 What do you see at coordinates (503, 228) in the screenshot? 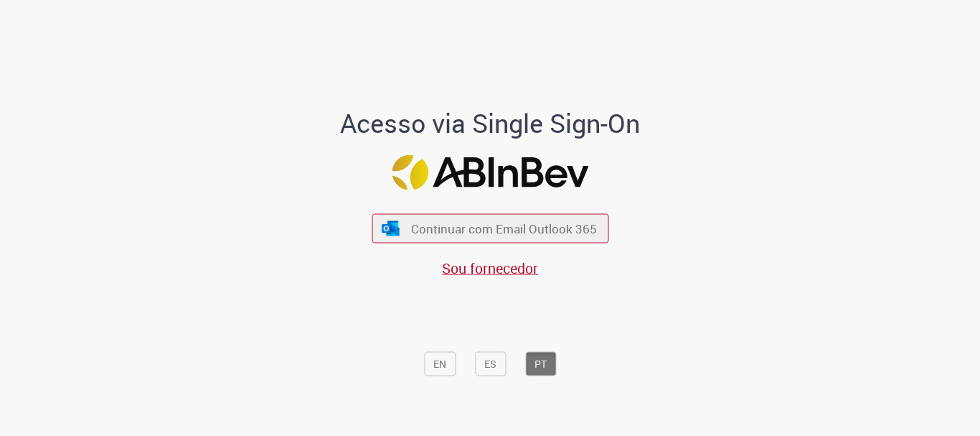
I see `span: Continuar com Email Outlook 365` at bounding box center [503, 228].